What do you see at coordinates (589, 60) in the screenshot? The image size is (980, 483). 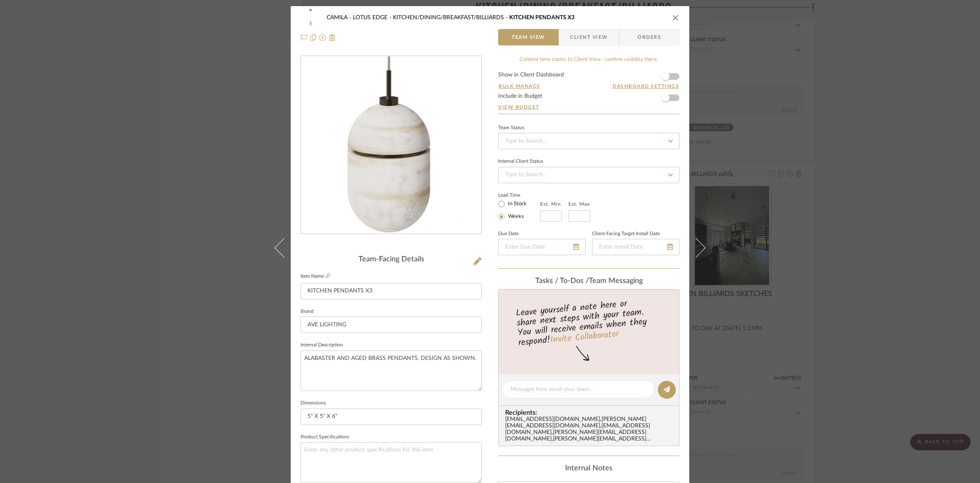 I see `div: Content here copies to Client View - confirm visibility there.` at bounding box center [589, 60].